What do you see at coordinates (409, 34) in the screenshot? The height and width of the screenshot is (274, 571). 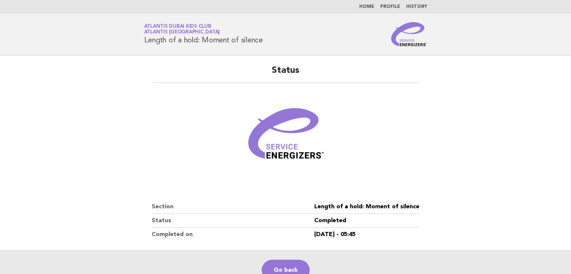 I see `img: Service Energizers` at bounding box center [409, 34].